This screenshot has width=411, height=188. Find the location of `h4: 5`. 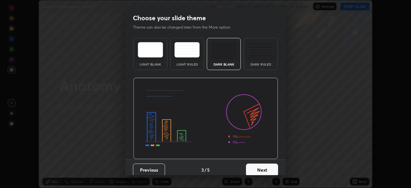

h4: 5 is located at coordinates (208, 169).